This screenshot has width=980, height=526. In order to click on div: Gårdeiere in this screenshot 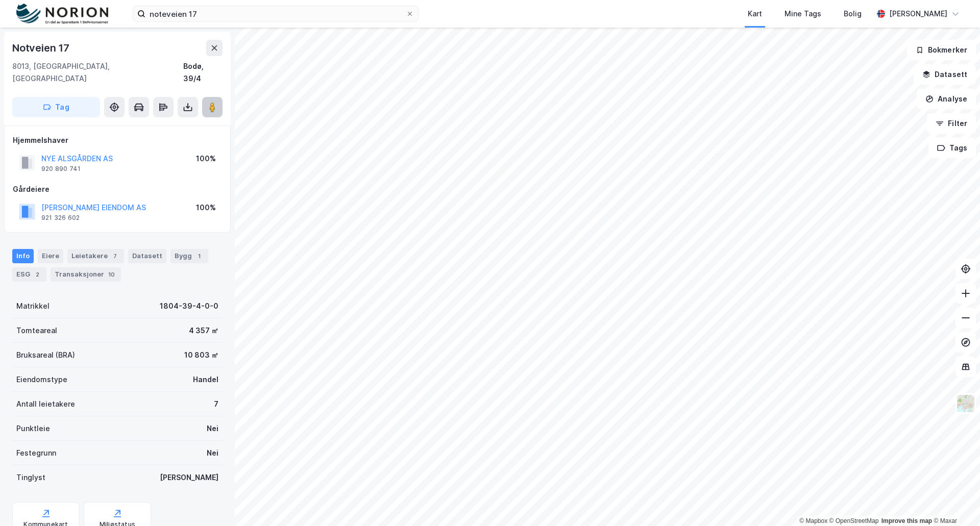, I will do `click(117, 190)`.